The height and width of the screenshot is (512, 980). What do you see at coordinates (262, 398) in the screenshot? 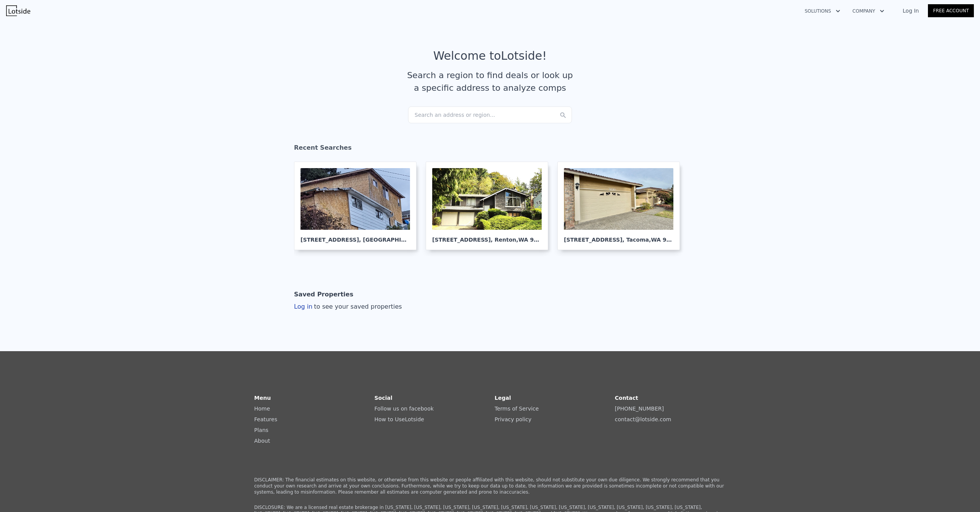
I see `strong: Menu` at bounding box center [262, 398].